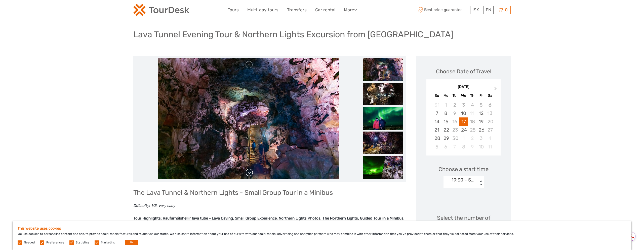 The width and height of the screenshot is (644, 250). I want to click on div: Fr, so click(481, 96).